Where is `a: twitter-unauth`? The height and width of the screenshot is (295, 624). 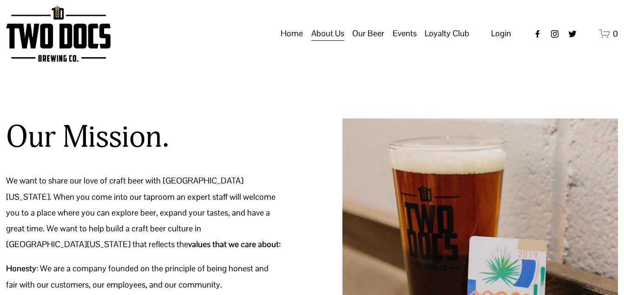 a: twitter-unauth is located at coordinates (573, 34).